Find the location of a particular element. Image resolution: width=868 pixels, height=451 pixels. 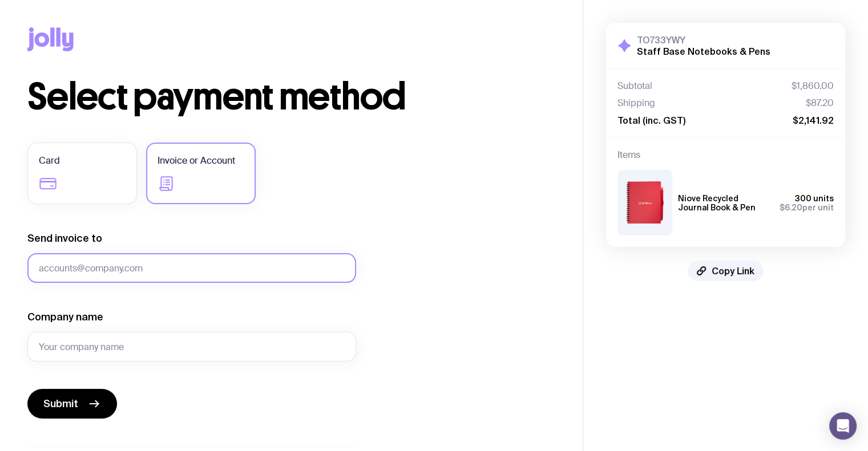

span: $2,141.92 is located at coordinates (813, 120).